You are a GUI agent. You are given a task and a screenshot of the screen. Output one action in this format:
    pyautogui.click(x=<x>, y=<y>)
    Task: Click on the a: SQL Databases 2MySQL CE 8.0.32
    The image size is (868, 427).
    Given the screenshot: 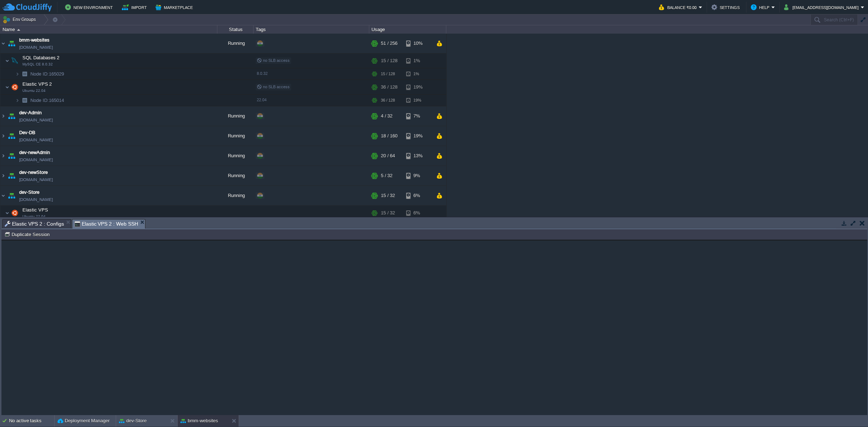 What is the action you would take?
    pyautogui.click(x=41, y=57)
    